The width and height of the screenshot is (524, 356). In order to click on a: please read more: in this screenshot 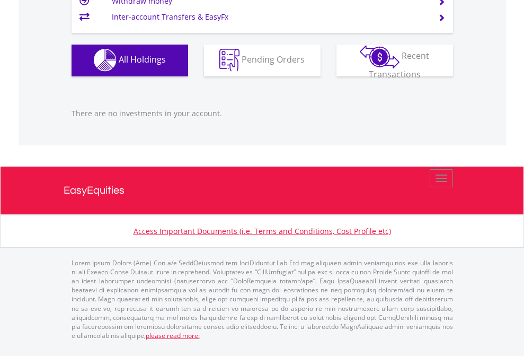, I will do `click(173, 335)`.